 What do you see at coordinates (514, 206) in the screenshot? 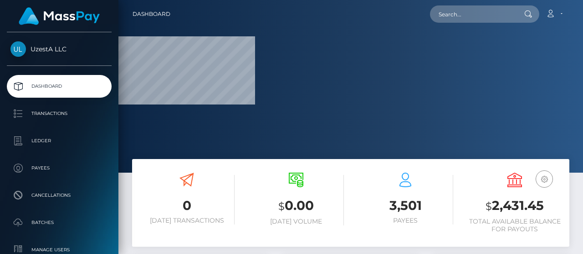
I see `h3: 2,431.45` at bounding box center [514, 206].